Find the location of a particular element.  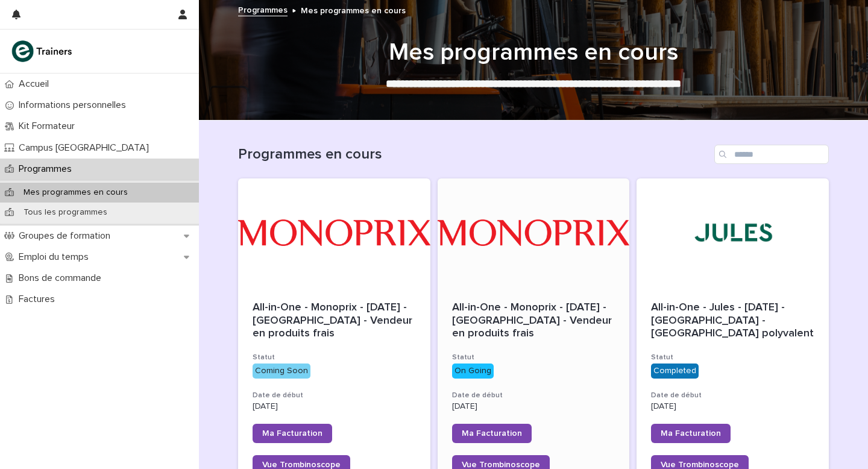

p: Factures is located at coordinates (39, 299).